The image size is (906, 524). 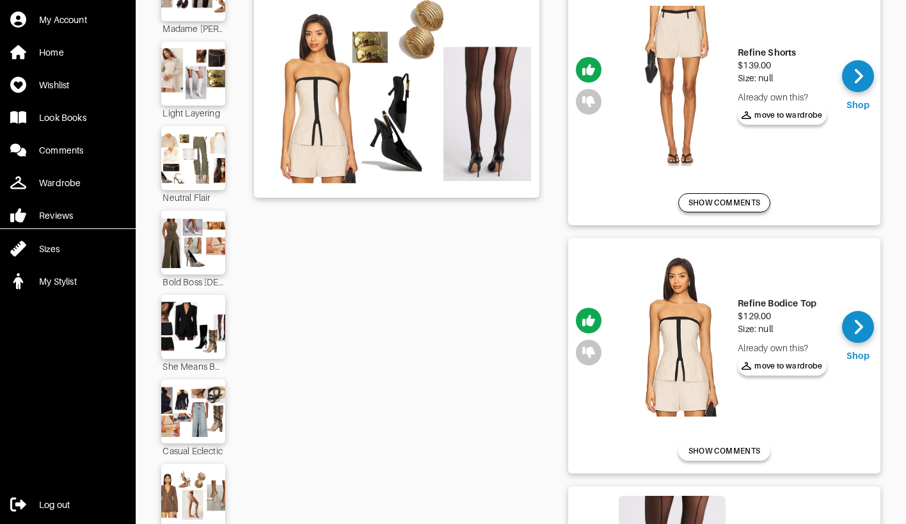 I want to click on div: Wishlist, so click(x=54, y=85).